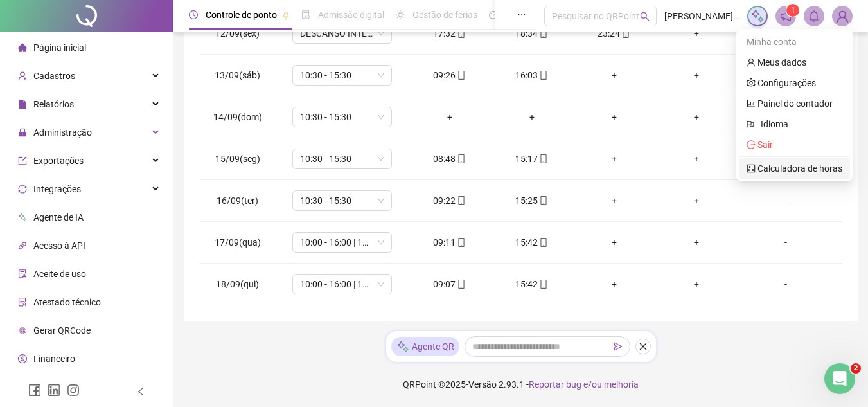 The height and width of the screenshot is (407, 868). What do you see at coordinates (856, 368) in the screenshot?
I see `span: 2` at bounding box center [856, 368].